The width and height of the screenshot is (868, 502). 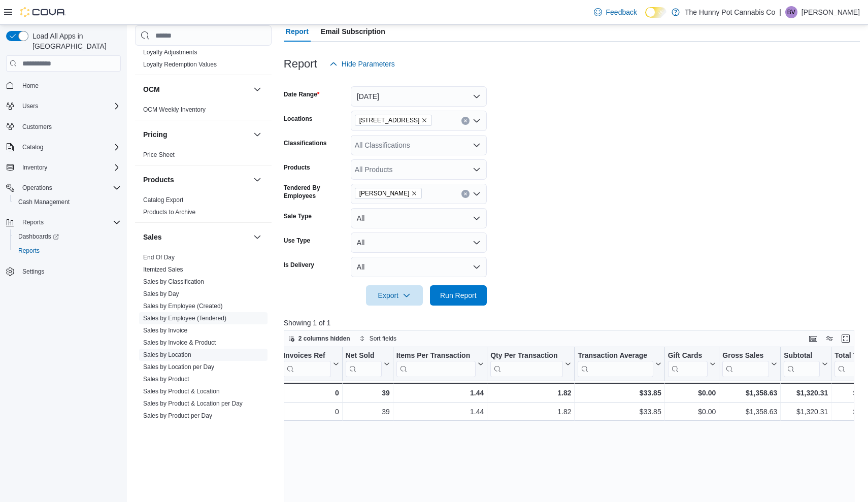 What do you see at coordinates (174, 110) in the screenshot?
I see `a: OCM Weekly Inventory` at bounding box center [174, 110].